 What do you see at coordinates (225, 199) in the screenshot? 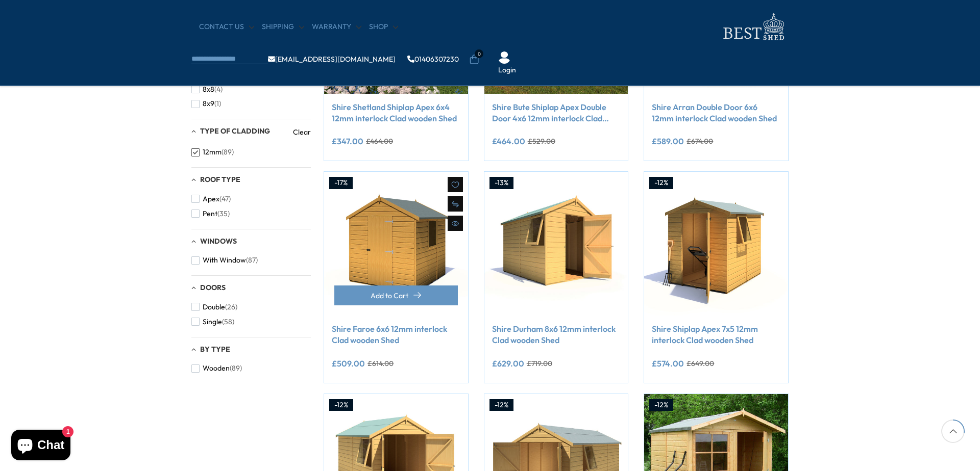
I see `span: (47)` at bounding box center [225, 199].